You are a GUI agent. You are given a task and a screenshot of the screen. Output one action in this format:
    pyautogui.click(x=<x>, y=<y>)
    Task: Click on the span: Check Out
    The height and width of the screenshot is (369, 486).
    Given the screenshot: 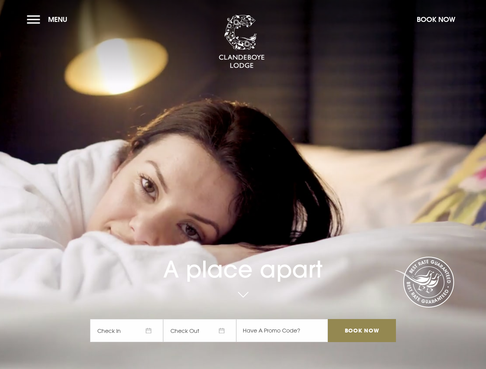 What is the action you would take?
    pyautogui.click(x=200, y=331)
    